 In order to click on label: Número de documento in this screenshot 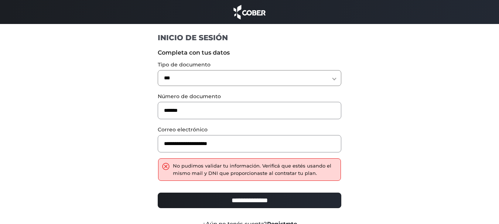, I will do `click(249, 96)`.